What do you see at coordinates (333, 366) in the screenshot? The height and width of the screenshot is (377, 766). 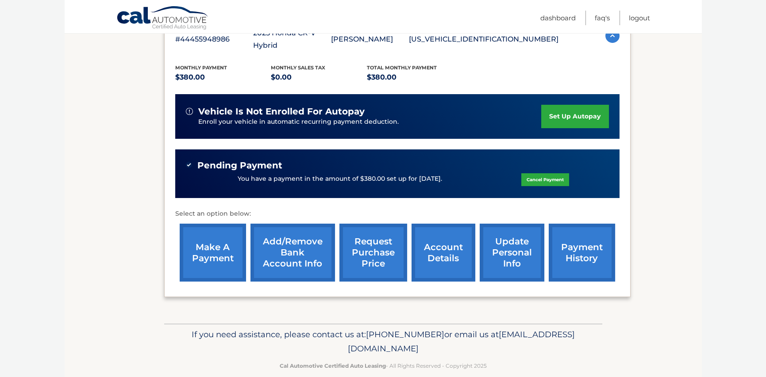 I see `strong: Cal Automotive Certified Auto Leasing` at bounding box center [333, 366].